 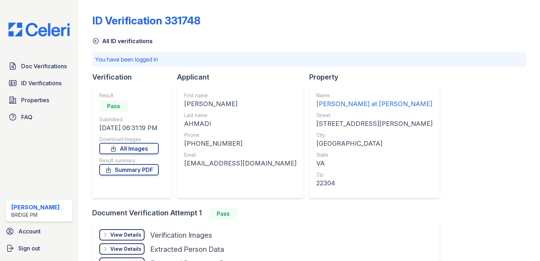 What do you see at coordinates (39, 83) in the screenshot?
I see `a: ID Verifications` at bounding box center [39, 83].